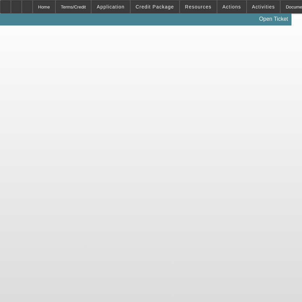 This screenshot has width=302, height=302. What do you see at coordinates (199, 7) in the screenshot?
I see `button: Resources` at bounding box center [199, 7].